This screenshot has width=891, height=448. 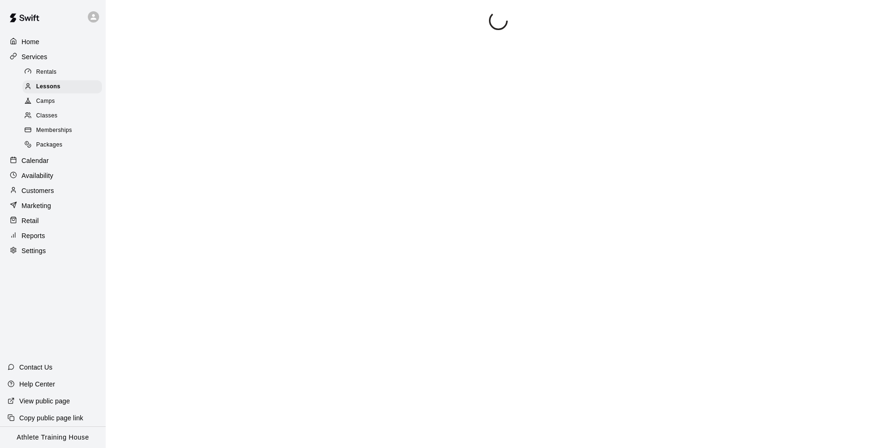 What do you see at coordinates (38, 191) in the screenshot?
I see `p: Customers` at bounding box center [38, 191].